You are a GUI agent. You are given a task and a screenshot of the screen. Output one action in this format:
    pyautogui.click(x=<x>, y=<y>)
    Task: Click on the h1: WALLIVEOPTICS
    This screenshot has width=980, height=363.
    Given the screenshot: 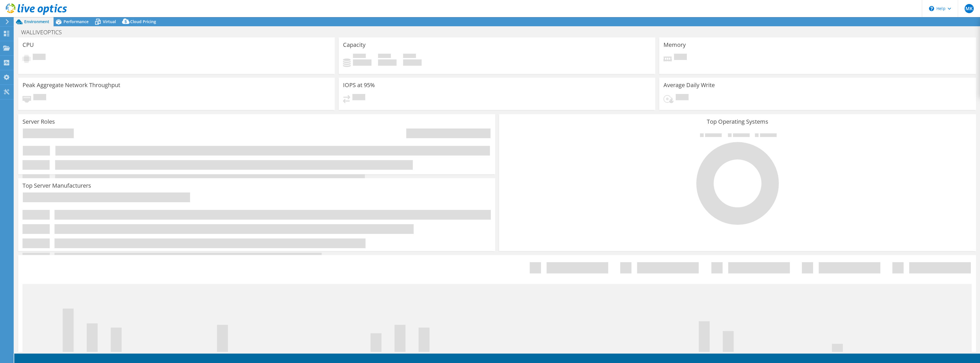 What is the action you would take?
    pyautogui.click(x=45, y=32)
    